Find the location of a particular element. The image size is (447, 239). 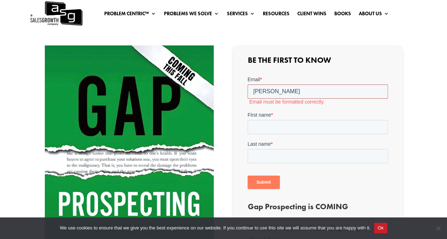

a: Client Wins is located at coordinates (312, 15).